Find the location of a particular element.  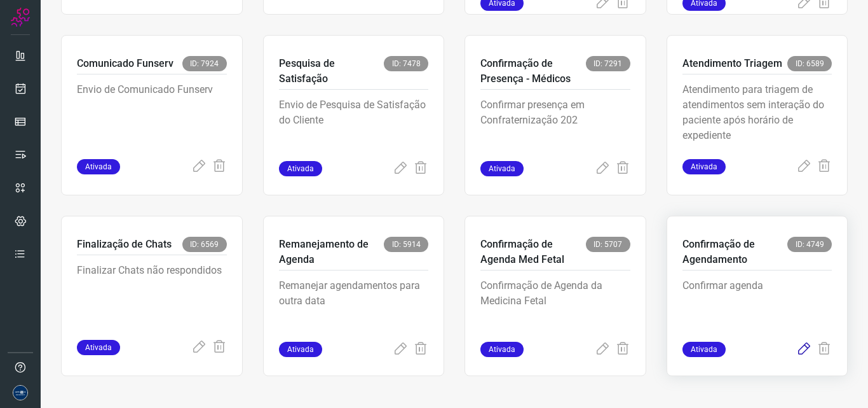

p: Finalização de Chats is located at coordinates (124, 244).